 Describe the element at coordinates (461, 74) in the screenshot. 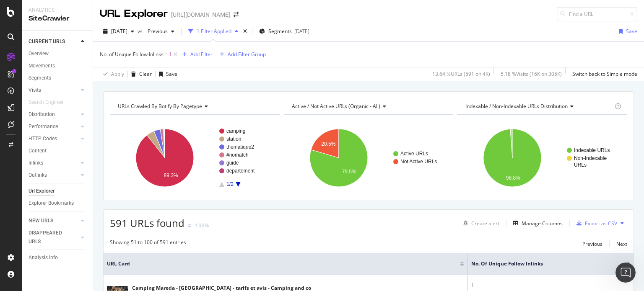

I see `div: 13.64 % URLs ( 591 on 4K )` at that location.